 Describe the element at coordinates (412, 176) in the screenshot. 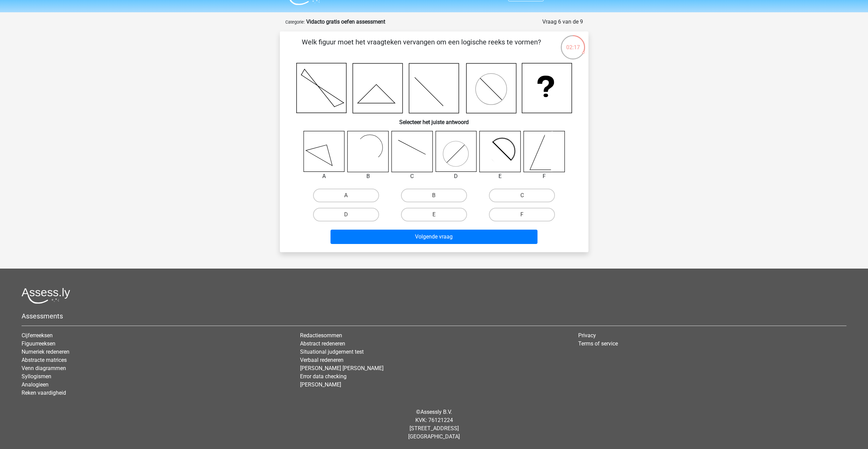

I see `div: C` at that location.